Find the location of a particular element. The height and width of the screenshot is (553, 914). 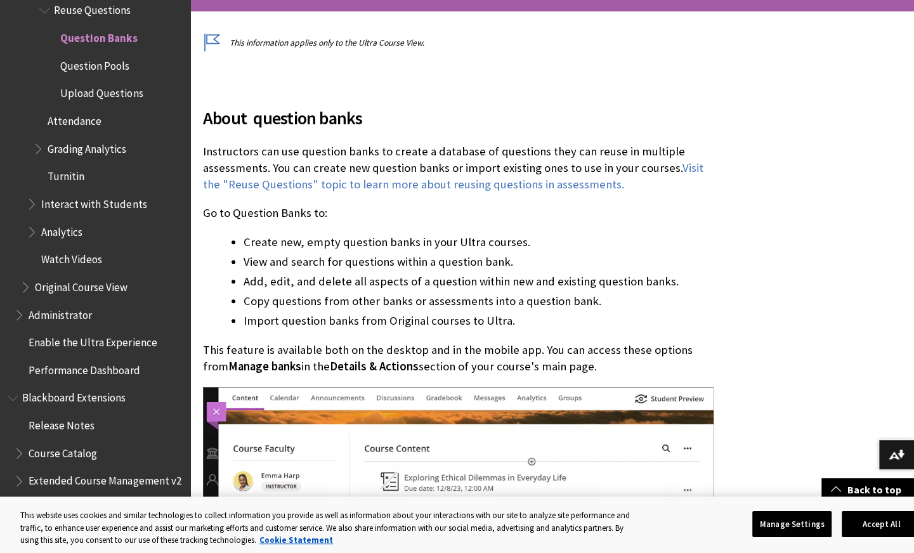

span: Analytics is located at coordinates (62, 230).